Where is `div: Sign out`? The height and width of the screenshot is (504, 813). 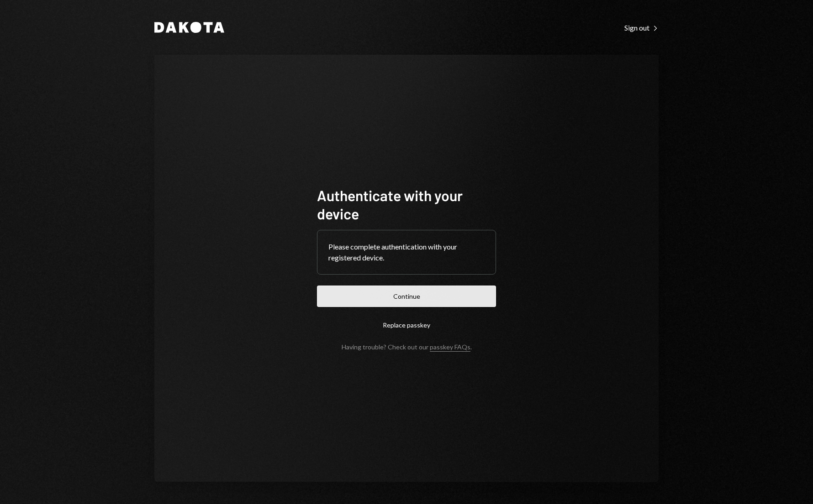
div: Sign out is located at coordinates (642, 28).